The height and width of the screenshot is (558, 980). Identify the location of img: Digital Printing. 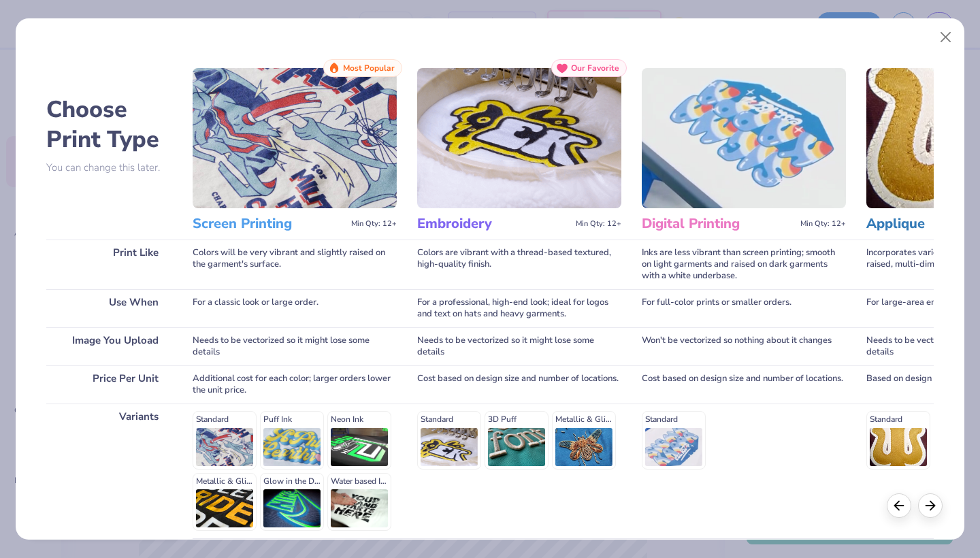
(744, 138).